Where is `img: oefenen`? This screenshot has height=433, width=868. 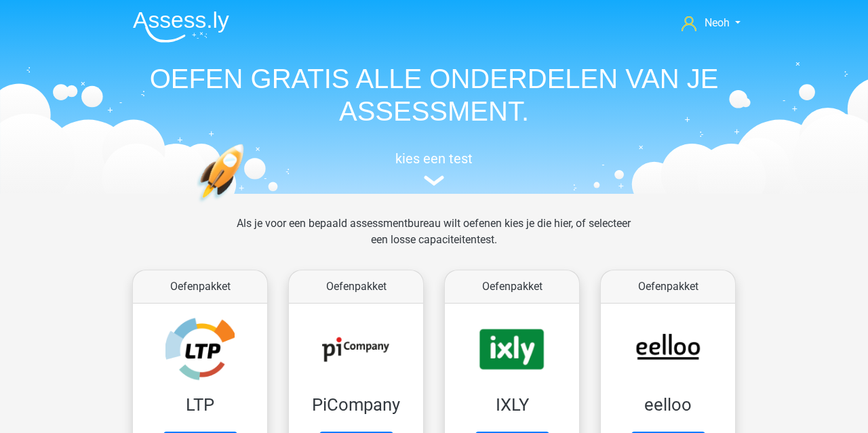
img: oefenen is located at coordinates (246, 205).